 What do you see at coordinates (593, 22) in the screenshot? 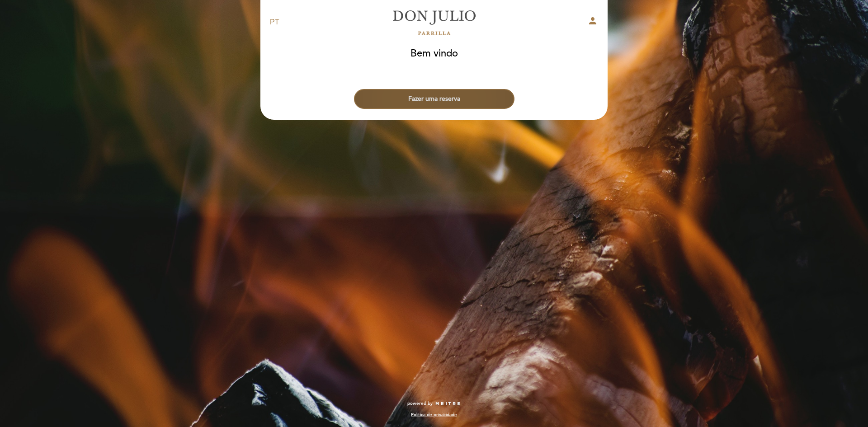
I see `button: person` at bounding box center [593, 22].